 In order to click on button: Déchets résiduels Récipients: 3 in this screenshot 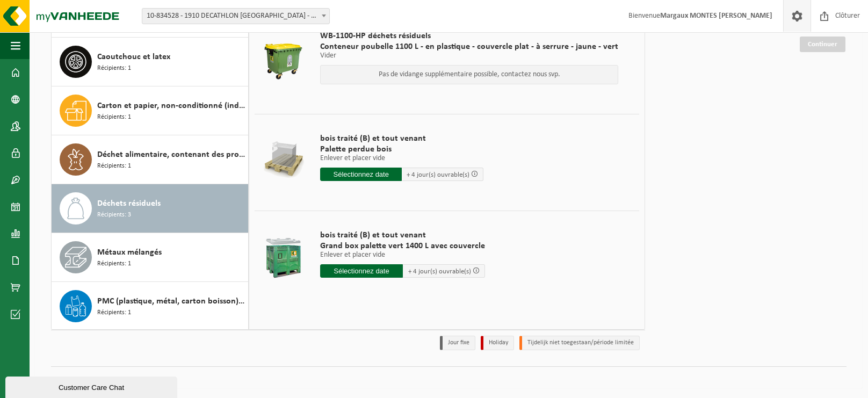, I will do `click(150, 209)`.